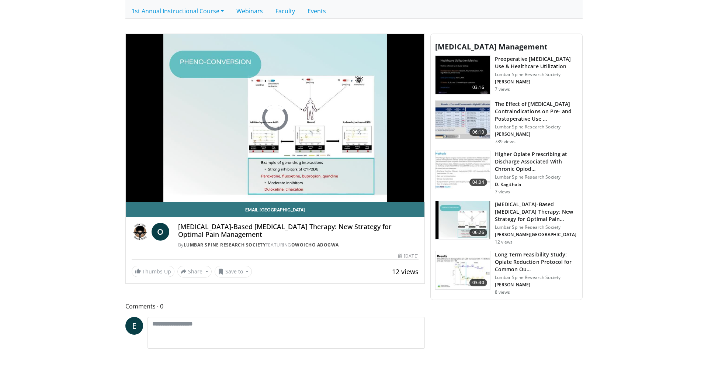  What do you see at coordinates (479, 283) in the screenshot?
I see `span: 03:40` at bounding box center [479, 283].